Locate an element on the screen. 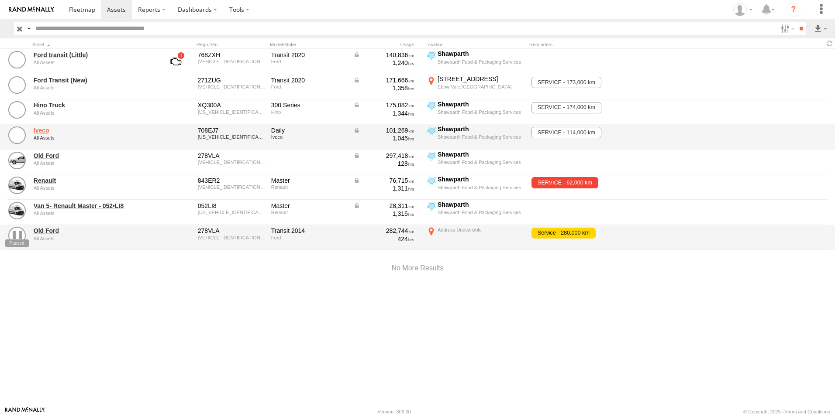 The width and height of the screenshot is (835, 416). div: WF0EXXTTRELA27388 is located at coordinates (231, 62).